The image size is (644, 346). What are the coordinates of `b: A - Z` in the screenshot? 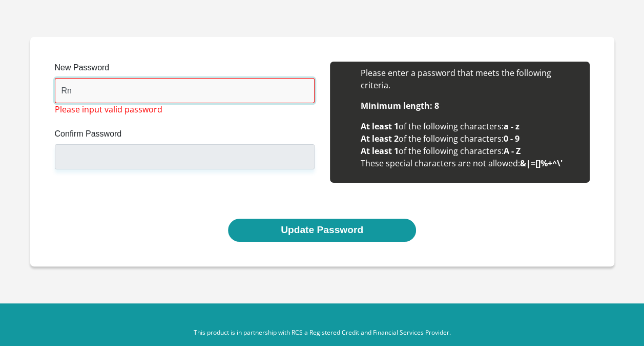 It's located at (512, 151).